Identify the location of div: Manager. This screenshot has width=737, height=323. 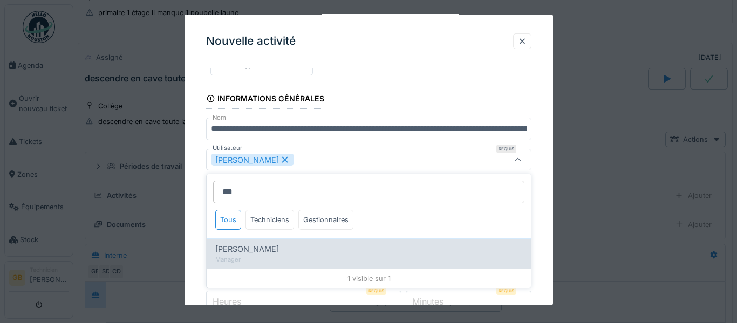
(369, 260).